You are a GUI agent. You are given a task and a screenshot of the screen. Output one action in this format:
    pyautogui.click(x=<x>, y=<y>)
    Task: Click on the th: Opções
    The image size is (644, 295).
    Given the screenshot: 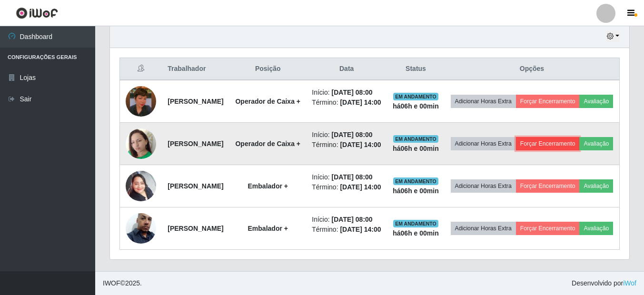 What is the action you would take?
    pyautogui.click(x=532, y=69)
    